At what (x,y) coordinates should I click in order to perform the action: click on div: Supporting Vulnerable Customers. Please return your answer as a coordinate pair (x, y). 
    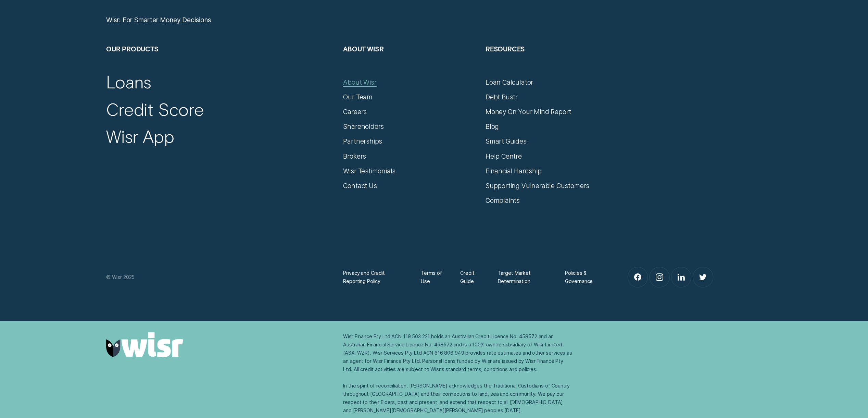
    Looking at the image, I should click on (537, 186).